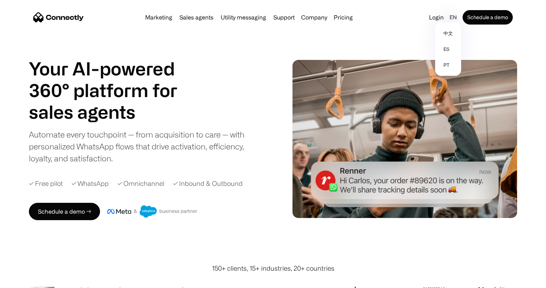  Describe the element at coordinates (112, 112) in the screenshot. I see `div: 1 of 4` at that location.